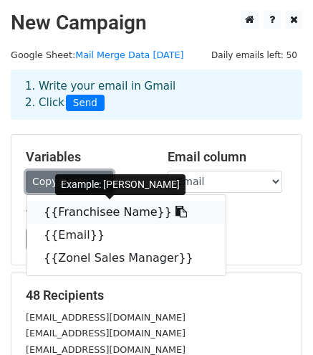  What do you see at coordinates (126, 212) in the screenshot?
I see `a: {{Franchisee Name}}` at bounding box center [126, 212].